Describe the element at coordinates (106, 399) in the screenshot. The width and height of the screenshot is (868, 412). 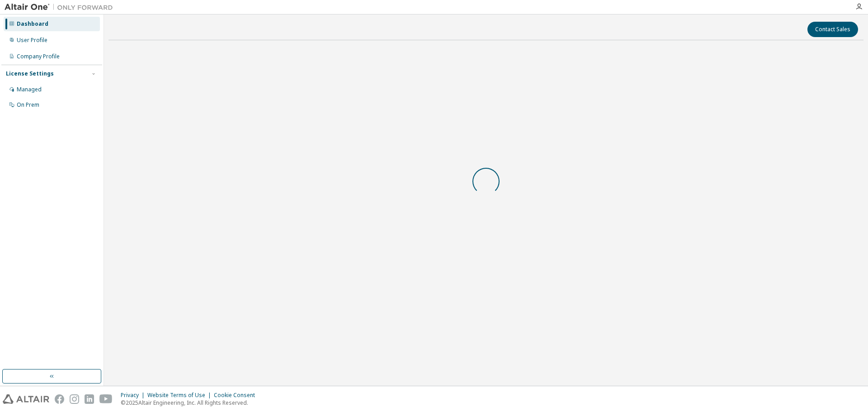
I see `img: youtube.svg` at that location.